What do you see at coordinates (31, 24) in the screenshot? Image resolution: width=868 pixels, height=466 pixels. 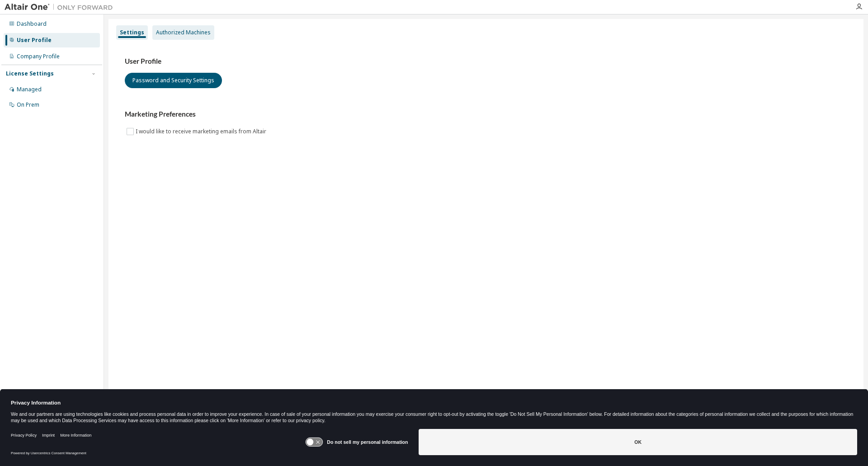 I see `div: Dashboard` at bounding box center [31, 24].